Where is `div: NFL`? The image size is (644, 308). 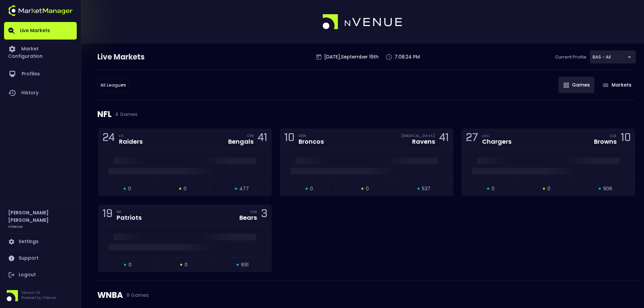
div: NFL is located at coordinates (366, 114).